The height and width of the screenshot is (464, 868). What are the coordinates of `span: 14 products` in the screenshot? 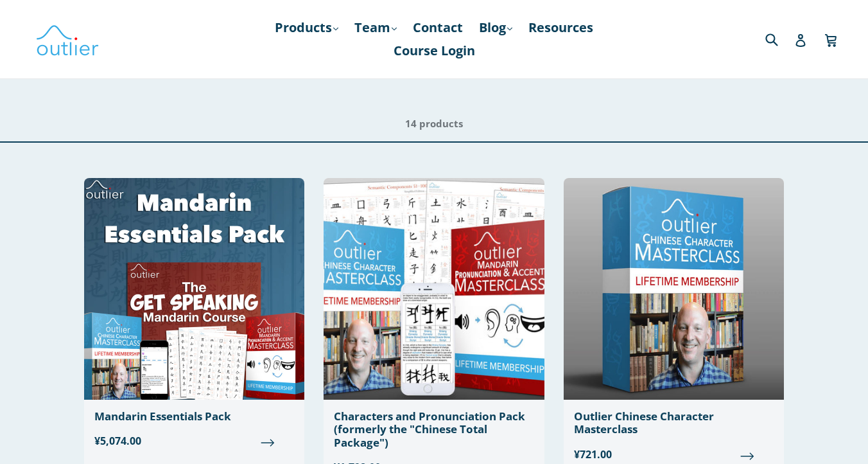 It's located at (434, 124).